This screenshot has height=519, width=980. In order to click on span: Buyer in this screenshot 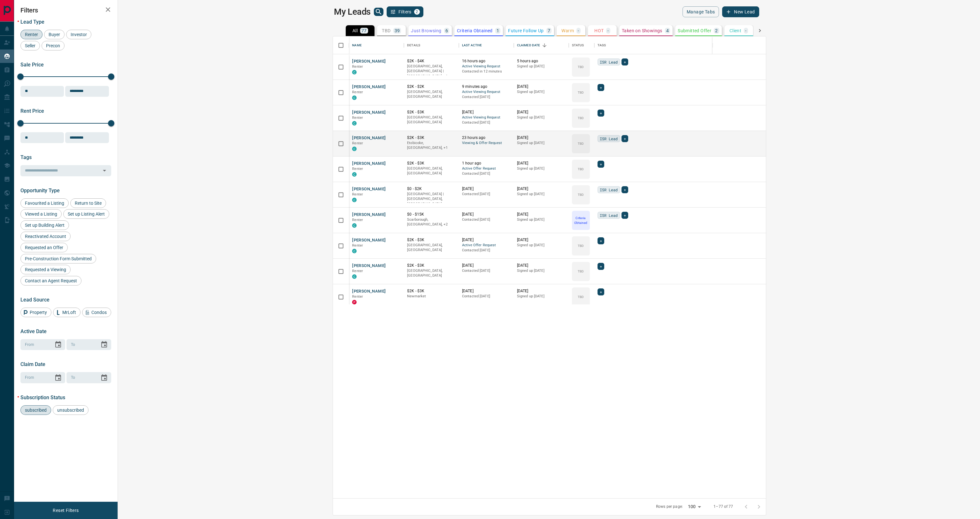, I will do `click(54, 34)`.